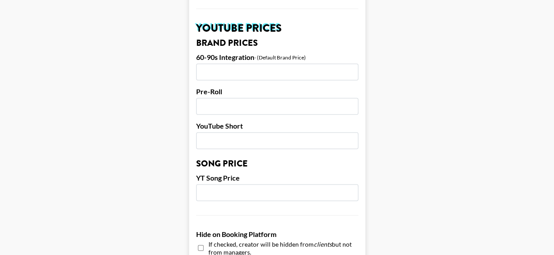  Describe the element at coordinates (280, 57) in the screenshot. I see `div: - (Default Brand Price)` at that location.